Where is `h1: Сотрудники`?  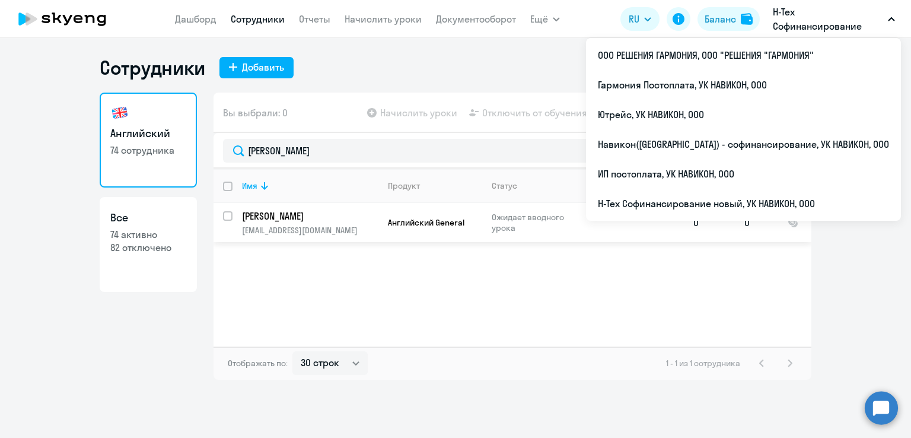 h1: Сотрудники is located at coordinates (152, 68).